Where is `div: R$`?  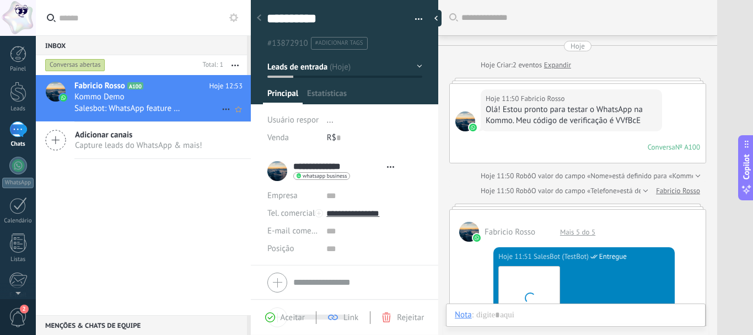
div: R$ is located at coordinates (374, 138).